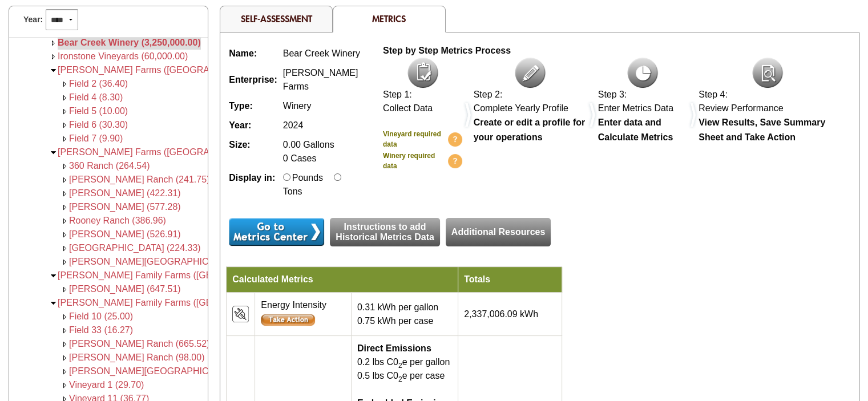 This screenshot has width=868, height=401. I want to click on img: icon-review.png, so click(767, 72).